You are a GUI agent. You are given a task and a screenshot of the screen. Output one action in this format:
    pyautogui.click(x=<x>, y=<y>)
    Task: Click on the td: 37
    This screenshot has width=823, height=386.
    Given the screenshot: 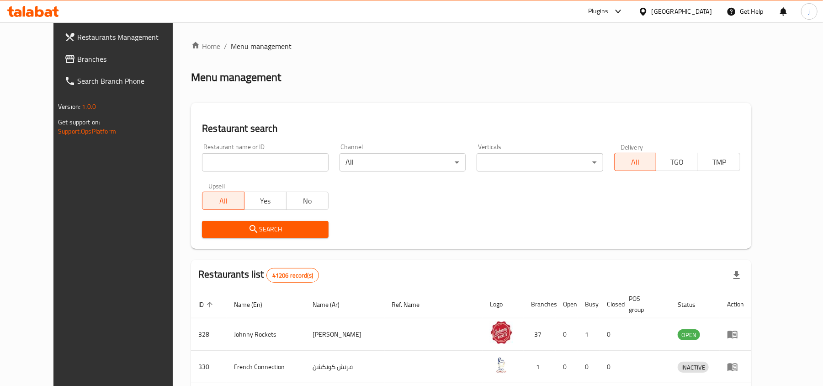 What is the action you would take?
    pyautogui.click(x=540, y=334)
    